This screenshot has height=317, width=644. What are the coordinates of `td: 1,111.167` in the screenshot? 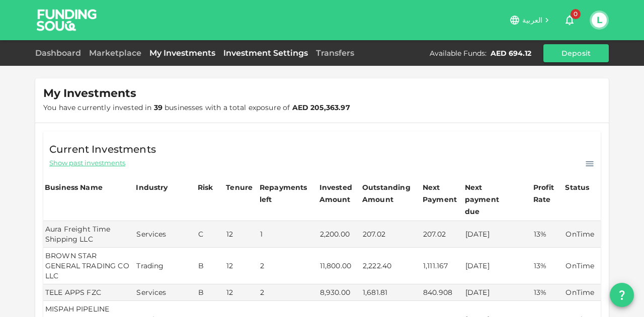 It's located at (442, 266).